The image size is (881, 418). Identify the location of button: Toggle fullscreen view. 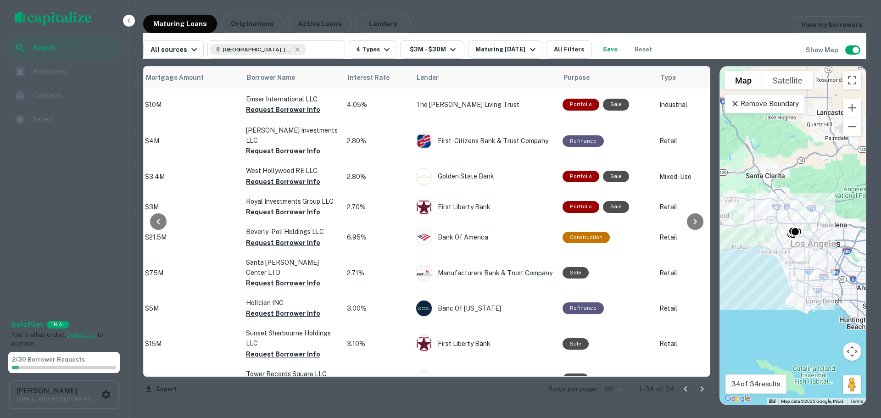
(853, 80).